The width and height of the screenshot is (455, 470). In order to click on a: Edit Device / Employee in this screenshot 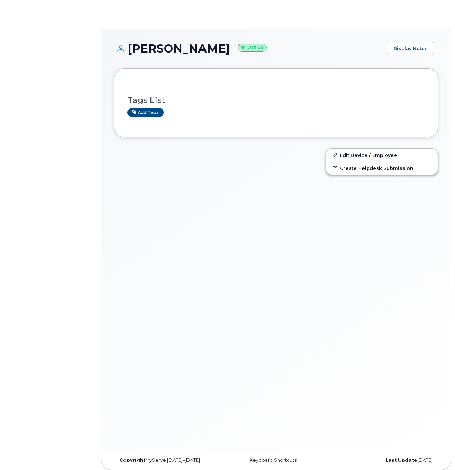, I will do `click(382, 155)`.